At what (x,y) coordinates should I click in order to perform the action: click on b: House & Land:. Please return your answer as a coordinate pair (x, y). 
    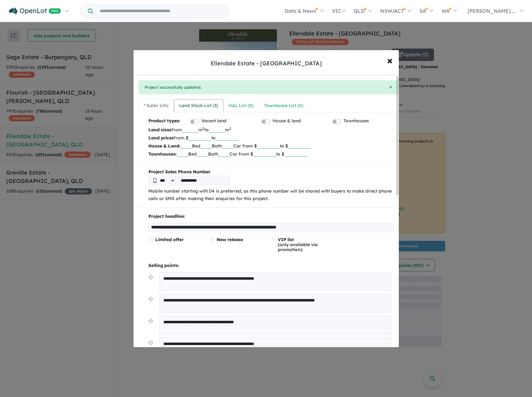
    Looking at the image, I should click on (164, 146).